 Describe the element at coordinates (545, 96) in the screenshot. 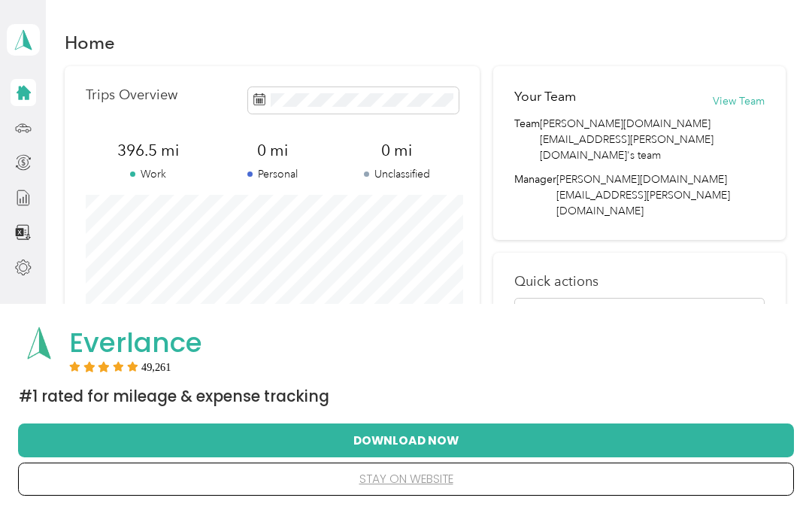

I see `h2: Your Team` at that location.